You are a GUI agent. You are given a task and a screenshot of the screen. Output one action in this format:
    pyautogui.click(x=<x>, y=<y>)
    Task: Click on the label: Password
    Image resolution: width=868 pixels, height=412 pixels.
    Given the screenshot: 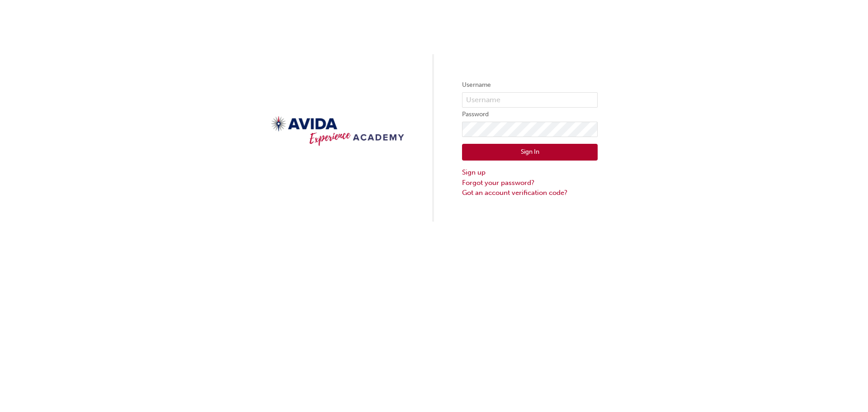 What is the action you would take?
    pyautogui.click(x=529, y=114)
    